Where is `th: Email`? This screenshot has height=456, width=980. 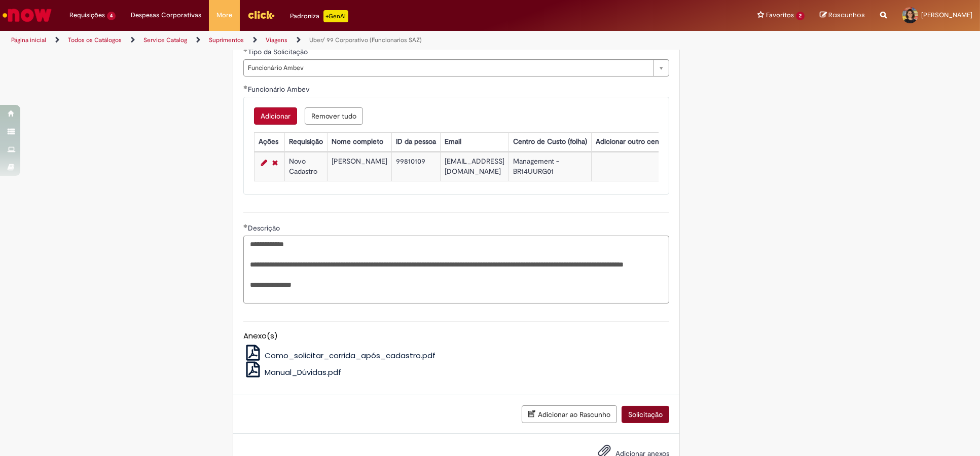 th: Email is located at coordinates (475, 142).